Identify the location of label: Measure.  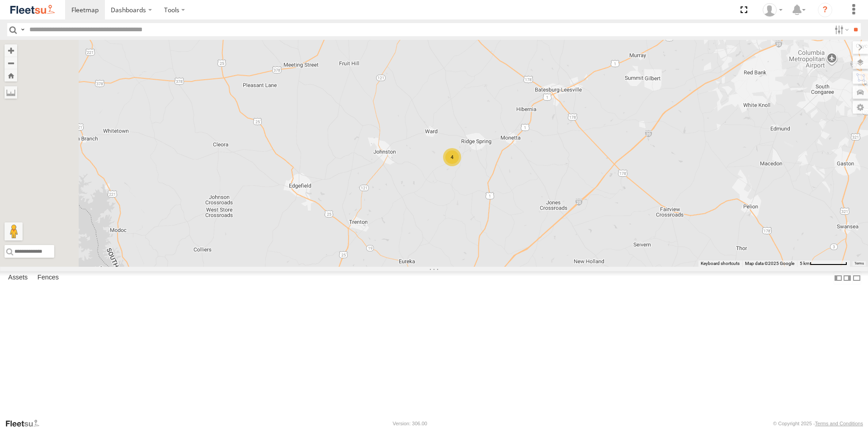
(11, 92).